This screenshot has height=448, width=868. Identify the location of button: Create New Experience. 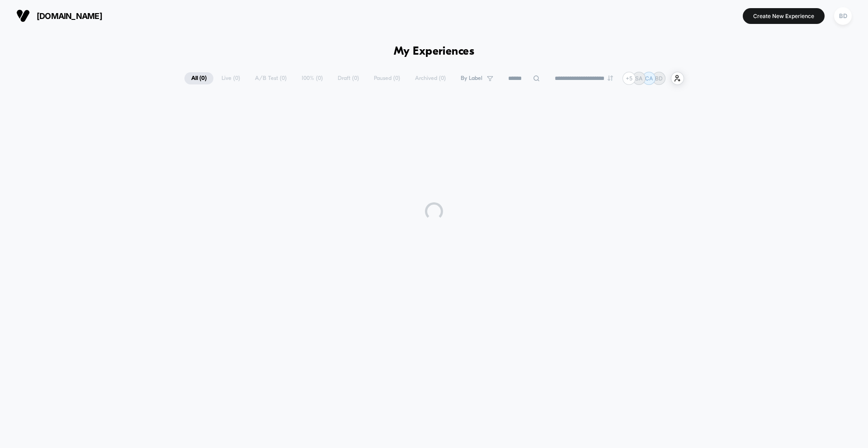
(783, 16).